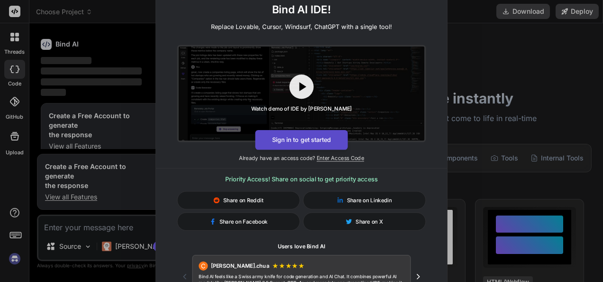 The width and height of the screenshot is (603, 282). What do you see at coordinates (301, 26) in the screenshot?
I see `p: Replace Lovable, Cursor, Windsurf, ChatGPT with a single tool!` at bounding box center [301, 26].